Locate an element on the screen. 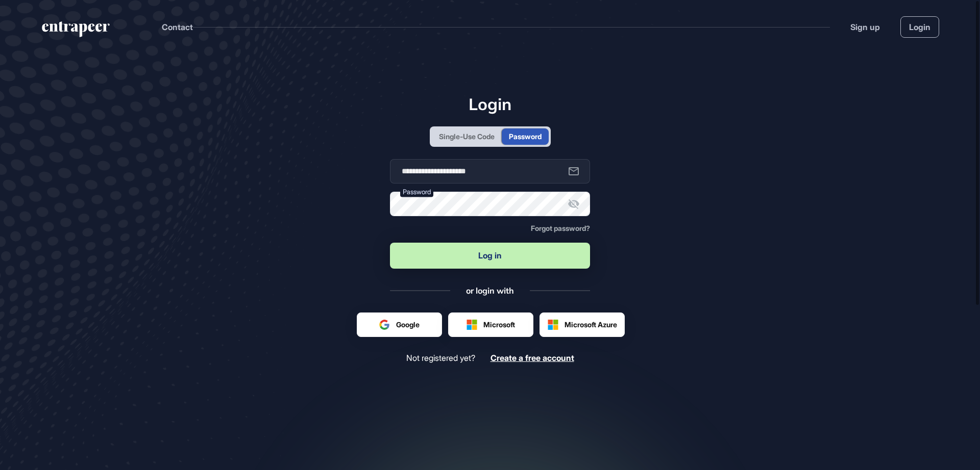 The width and height of the screenshot is (980, 470). label: Password is located at coordinates (416, 192).